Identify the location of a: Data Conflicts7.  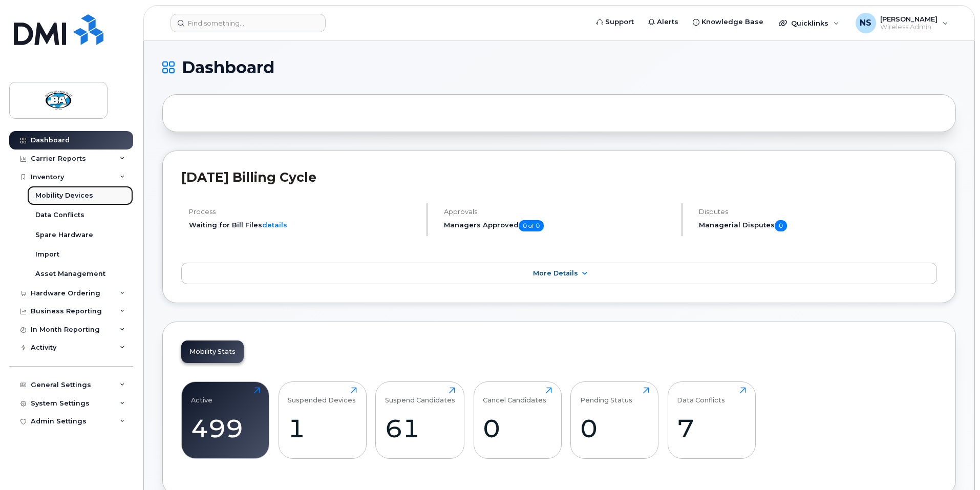
(711, 420).